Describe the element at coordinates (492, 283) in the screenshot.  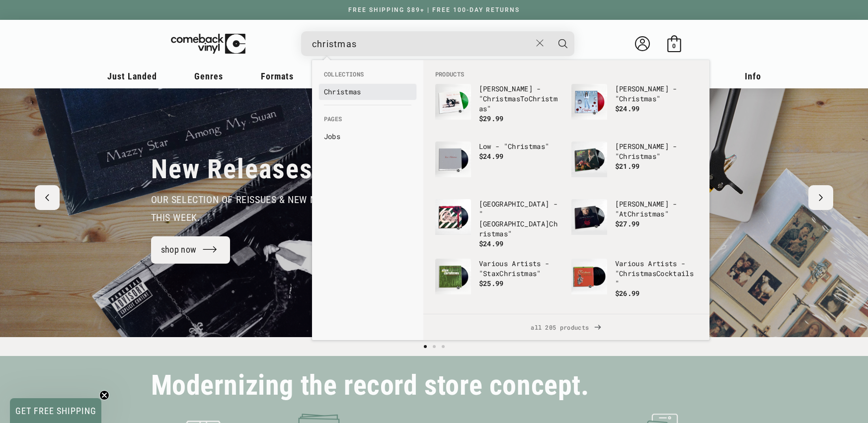
I see `span: $25.99` at that location.